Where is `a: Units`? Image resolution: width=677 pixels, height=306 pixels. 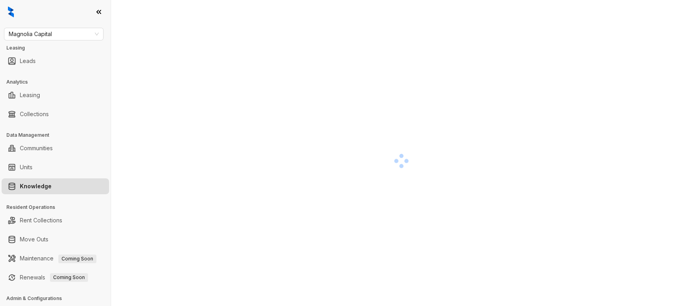
a: Units is located at coordinates (26, 167).